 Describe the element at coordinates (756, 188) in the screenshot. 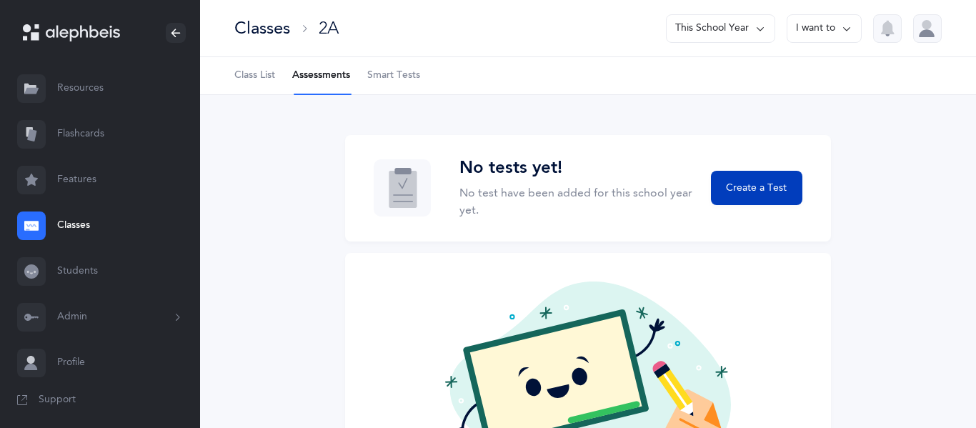

I see `button: Create a Test` at that location.